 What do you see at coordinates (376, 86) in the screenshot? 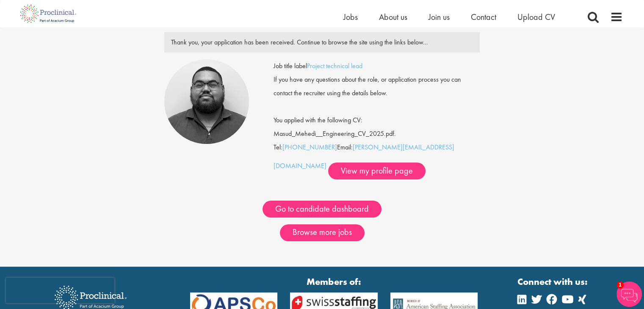
I see `div: If you have any questions about the role, or application process you can contact the recruiter us...` at bounding box center [376, 86].